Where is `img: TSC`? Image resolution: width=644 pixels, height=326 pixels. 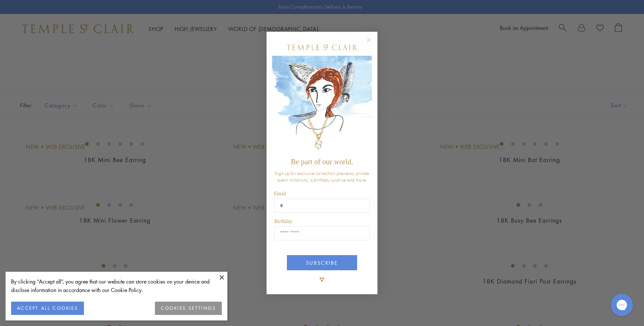
img: TSC is located at coordinates (322, 279).